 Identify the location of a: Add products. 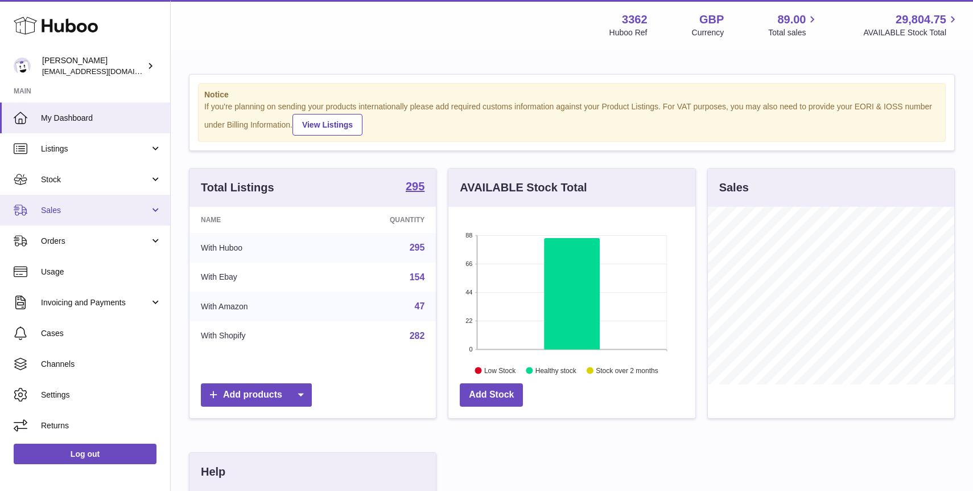
(256, 394).